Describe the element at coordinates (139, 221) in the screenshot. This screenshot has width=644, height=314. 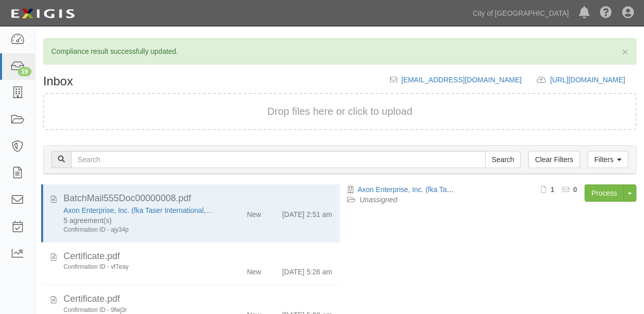
I see `div: Interview Room Project (2021-0629) Interview Room Project (2021-0629) Interview Room Project (202...` at that location.